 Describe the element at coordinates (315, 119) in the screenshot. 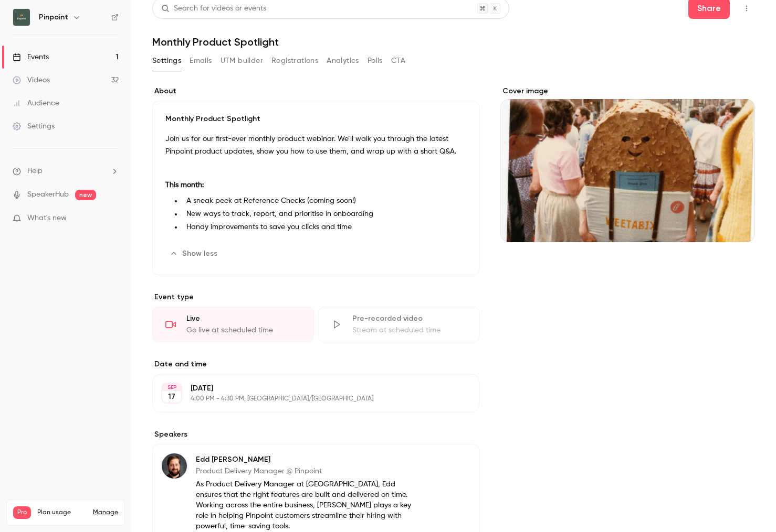

I see `p: Monthly Product Spotlight` at that location.